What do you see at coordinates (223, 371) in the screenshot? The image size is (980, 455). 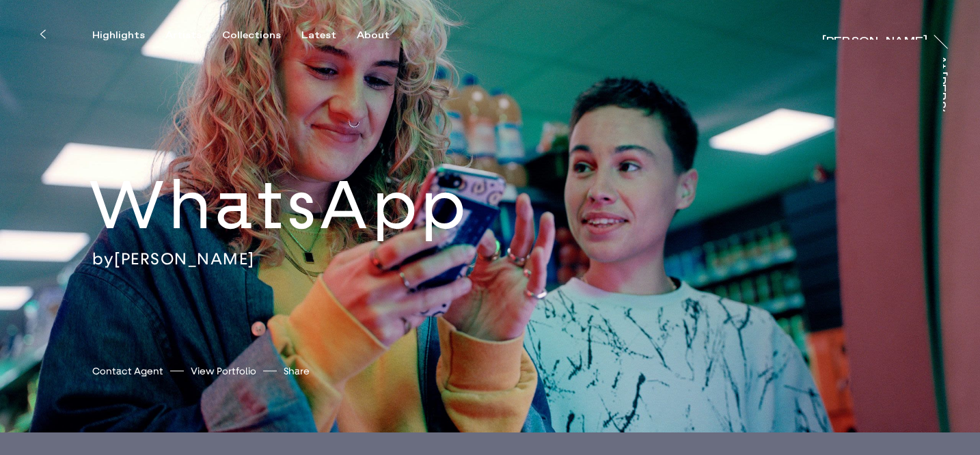 I see `a: View Portfolio` at bounding box center [223, 371].